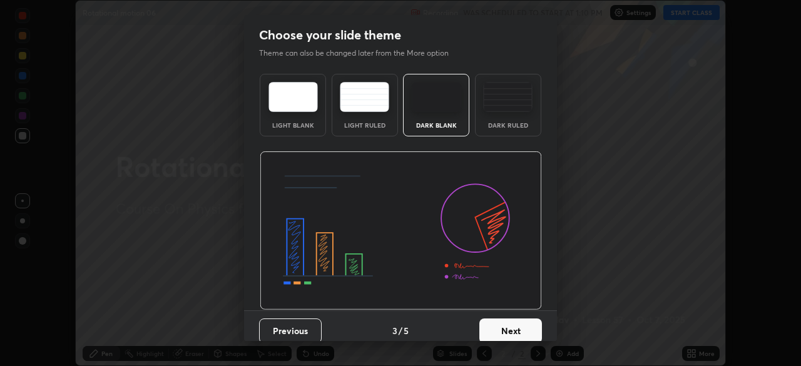  What do you see at coordinates (290, 331) in the screenshot?
I see `button: Previous` at bounding box center [290, 331].